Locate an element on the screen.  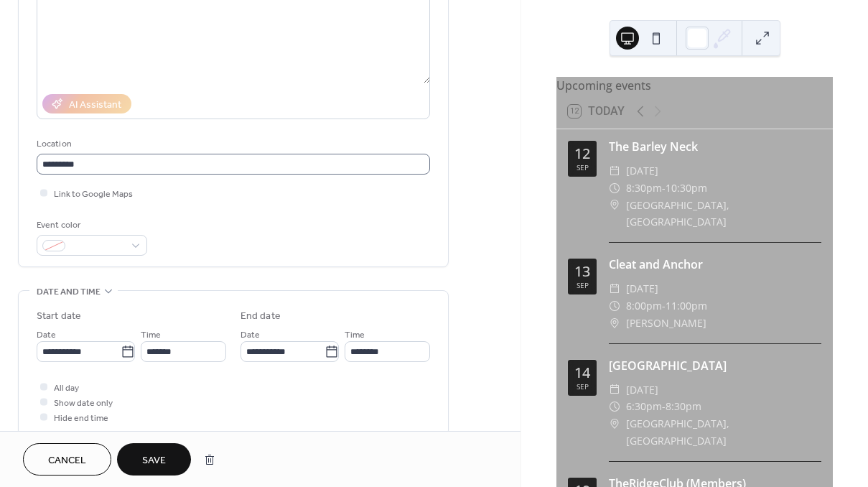
div: Start date is located at coordinates (59, 316).